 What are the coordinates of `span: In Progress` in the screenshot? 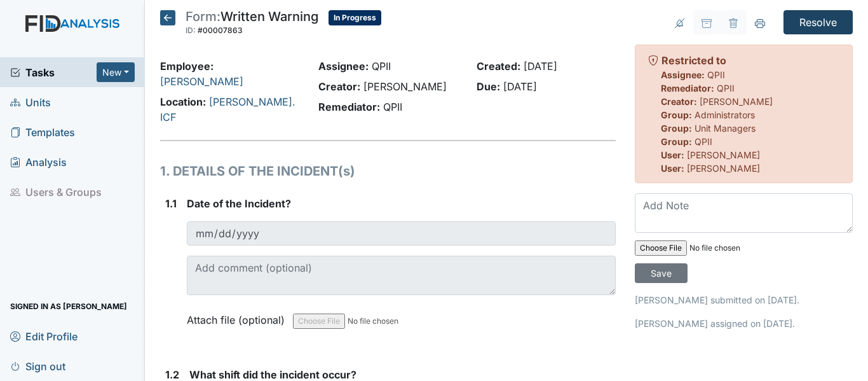 It's located at (355, 18).